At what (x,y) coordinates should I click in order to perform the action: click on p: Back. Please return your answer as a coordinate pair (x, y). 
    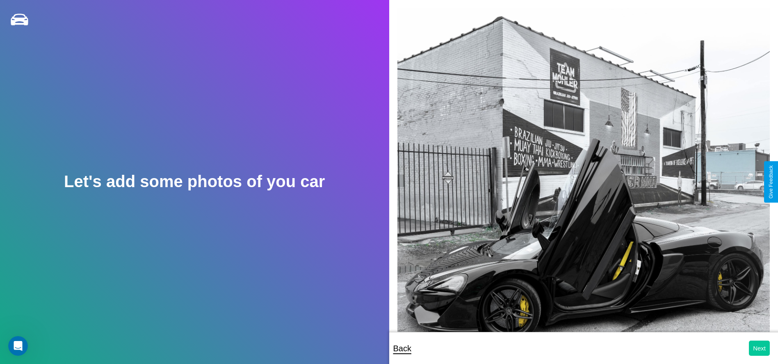
    Looking at the image, I should click on (402, 348).